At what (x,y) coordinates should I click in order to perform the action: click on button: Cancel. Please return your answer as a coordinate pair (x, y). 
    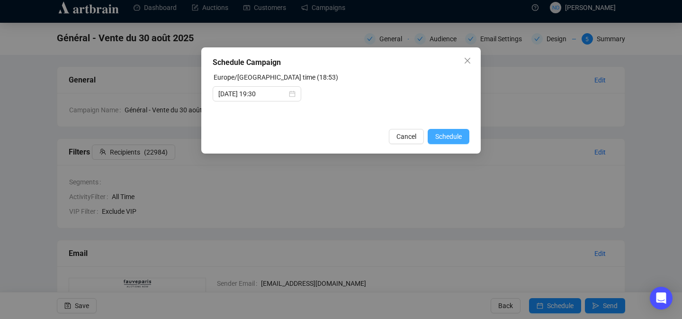
    Looking at the image, I should click on (406, 136).